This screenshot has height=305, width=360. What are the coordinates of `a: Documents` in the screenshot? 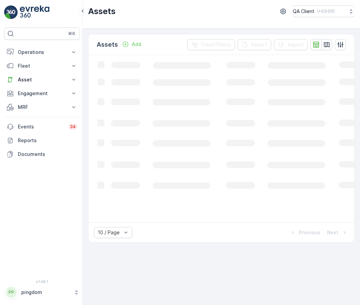 It's located at (42, 154).